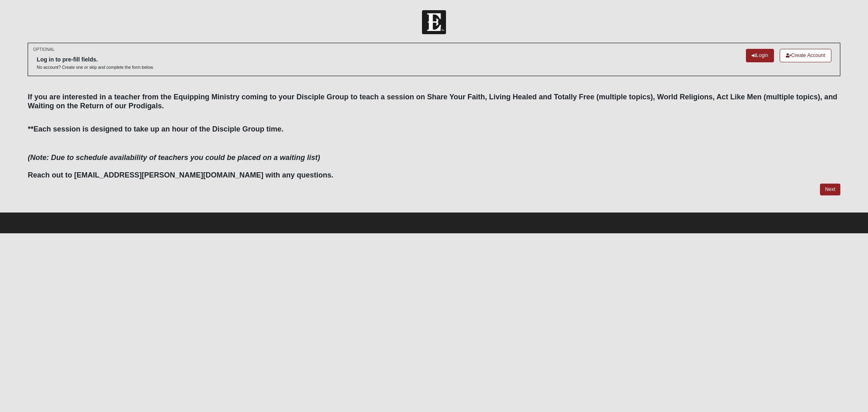 This screenshot has height=412, width=868. Describe the element at coordinates (434, 22) in the screenshot. I see `img: Church of Eleven22 Logo` at that location.